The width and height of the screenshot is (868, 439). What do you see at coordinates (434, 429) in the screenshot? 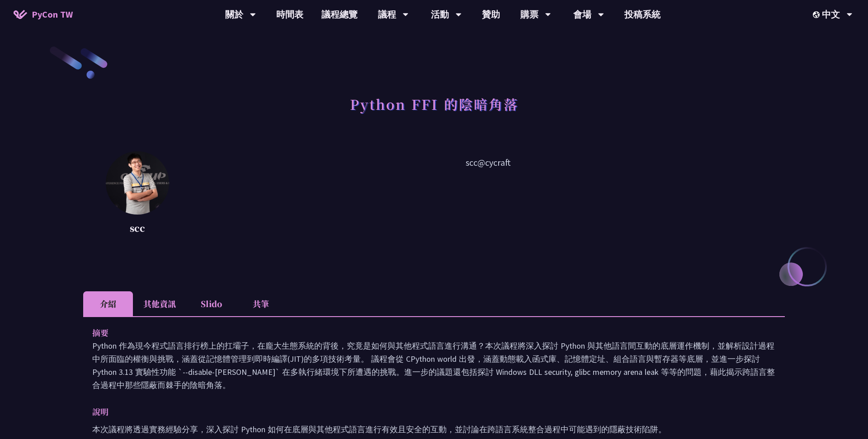
I see `p: 本次議程將透過實務經驗分享，深入探討 Python 如何在底層與其他程式語言進行有效且安全的互動，並討論在跨語言系統整合過程中可能遇到的隱蔽技術陷阱。` at bounding box center [434, 429].